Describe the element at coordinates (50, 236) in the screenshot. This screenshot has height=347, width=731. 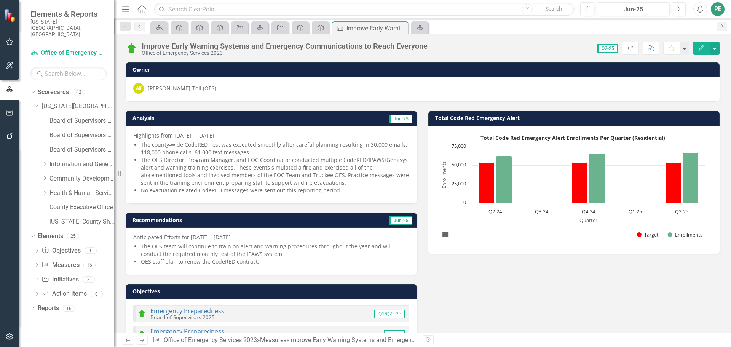
I see `a: Elements` at that location.